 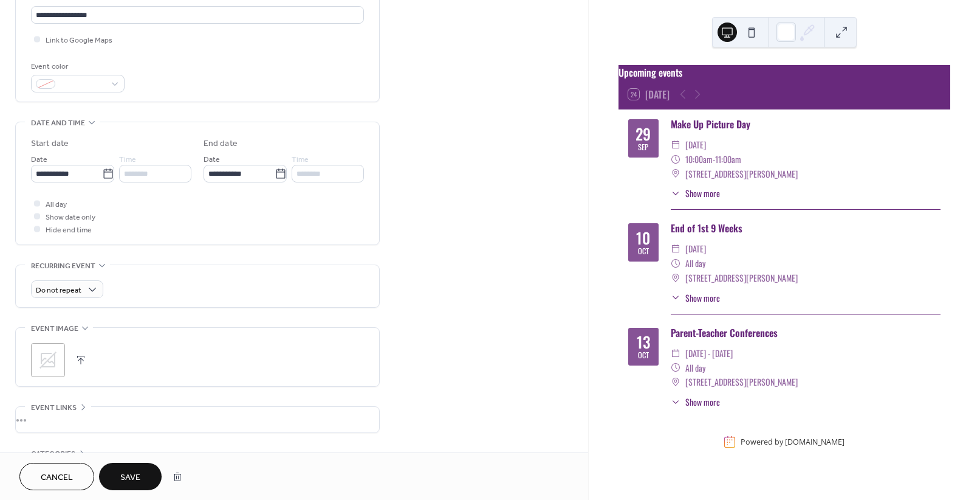 I want to click on div: Parent-Teacher Conferences, so click(x=806, y=332).